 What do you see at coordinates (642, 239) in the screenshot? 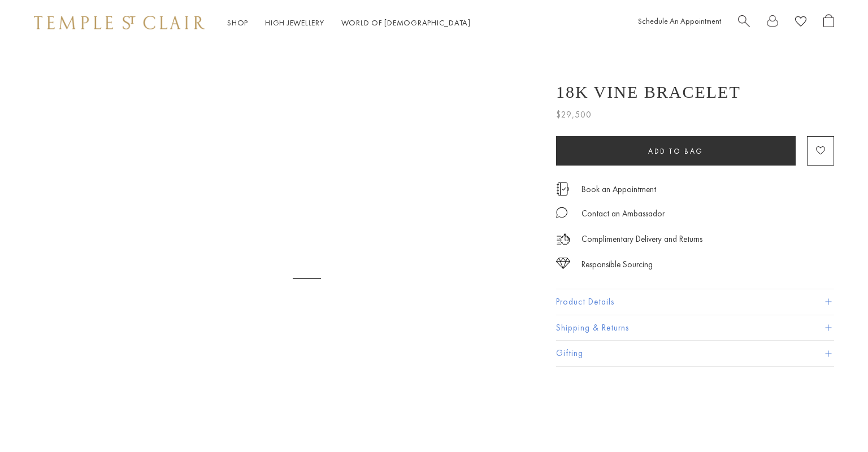
I see `p: Complimentary Delivery and Returns` at bounding box center [642, 239].